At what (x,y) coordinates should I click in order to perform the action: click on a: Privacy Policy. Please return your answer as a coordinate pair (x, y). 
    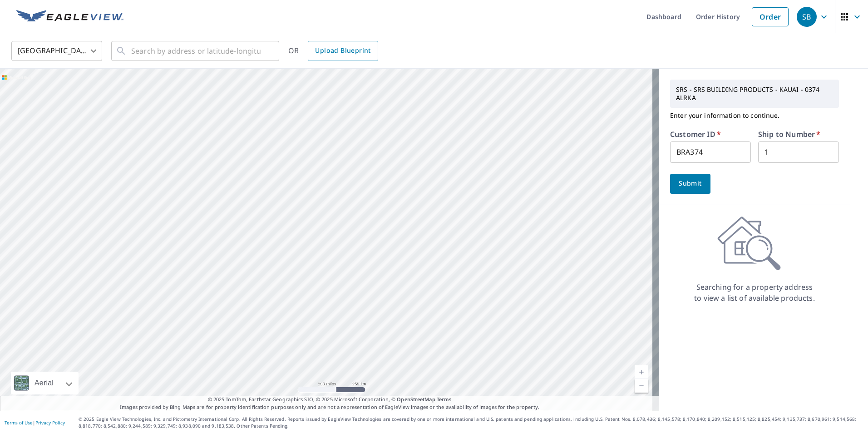
    Looking at the image, I should click on (50, 423).